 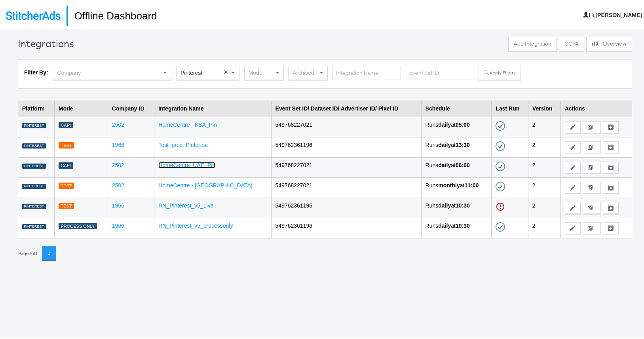 What do you see at coordinates (463, 163) in the screenshot?
I see `strong: 06:00` at bounding box center [463, 163].